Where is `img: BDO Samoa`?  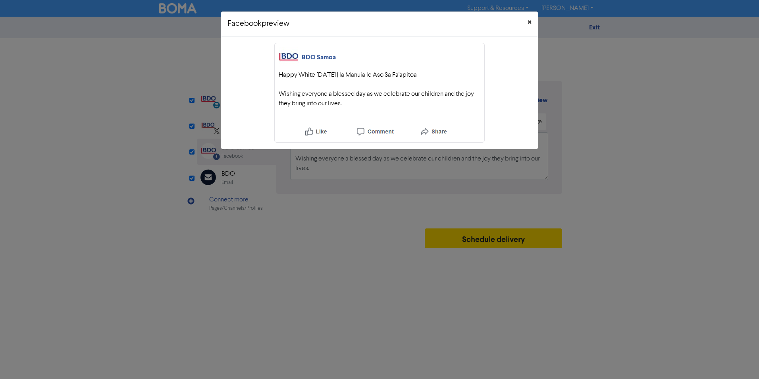
img: BDO Samoa is located at coordinates (289, 57).